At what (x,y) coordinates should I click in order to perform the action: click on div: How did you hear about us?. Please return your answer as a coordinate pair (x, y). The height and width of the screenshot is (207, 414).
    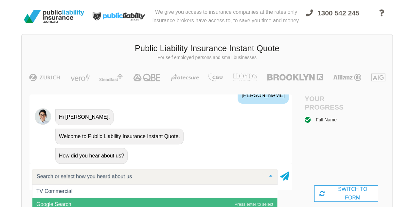
    Looking at the image, I should click on (91, 156).